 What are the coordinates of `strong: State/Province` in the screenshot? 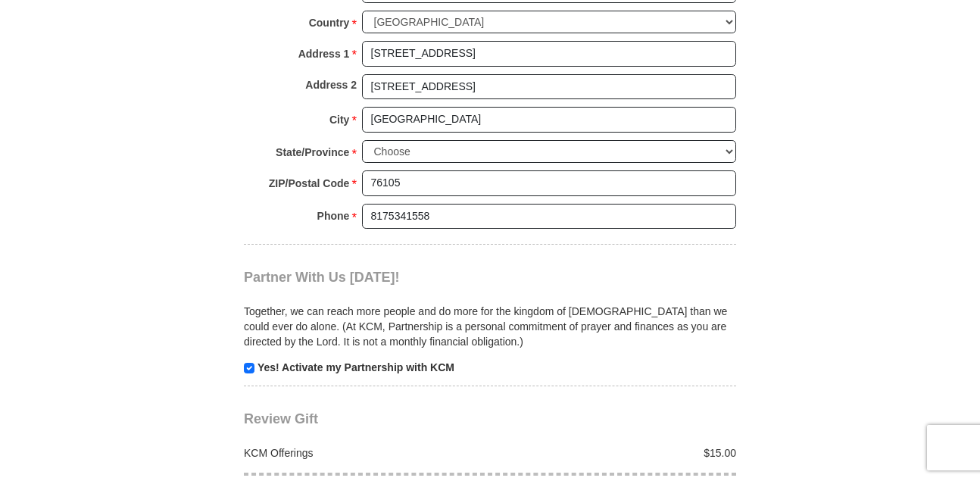 It's located at (312, 152).